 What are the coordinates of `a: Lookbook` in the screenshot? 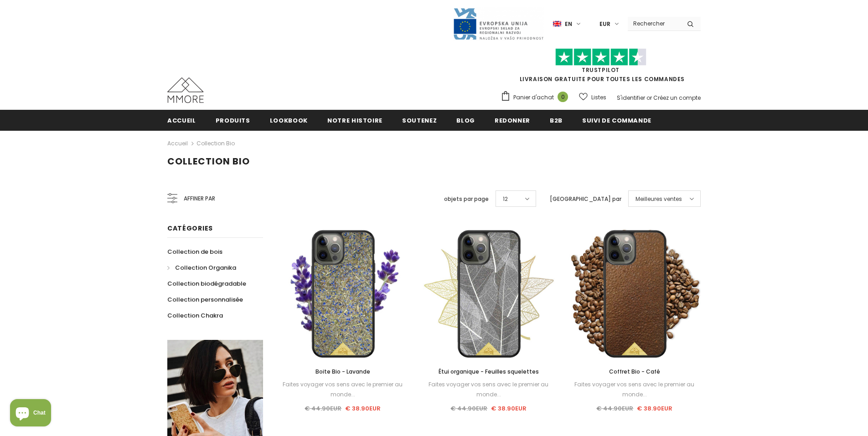 It's located at (289, 120).